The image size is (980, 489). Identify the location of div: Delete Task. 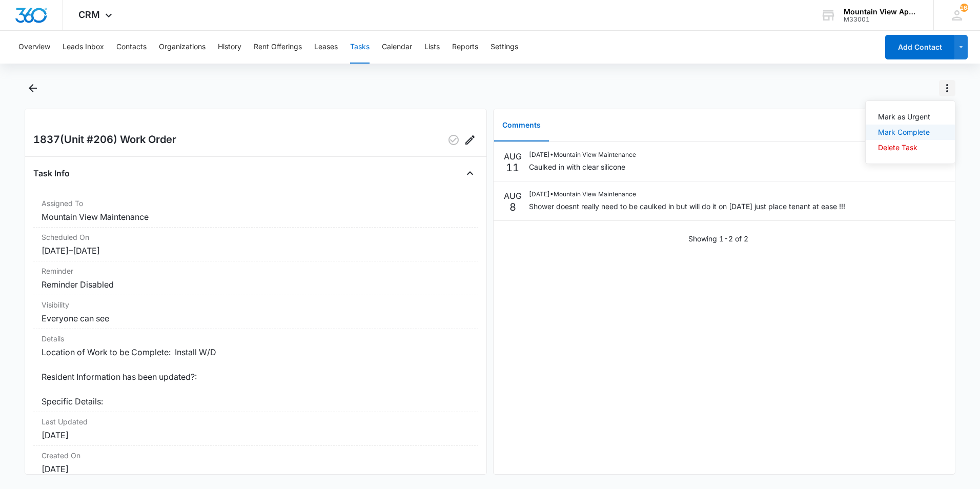
(904, 147).